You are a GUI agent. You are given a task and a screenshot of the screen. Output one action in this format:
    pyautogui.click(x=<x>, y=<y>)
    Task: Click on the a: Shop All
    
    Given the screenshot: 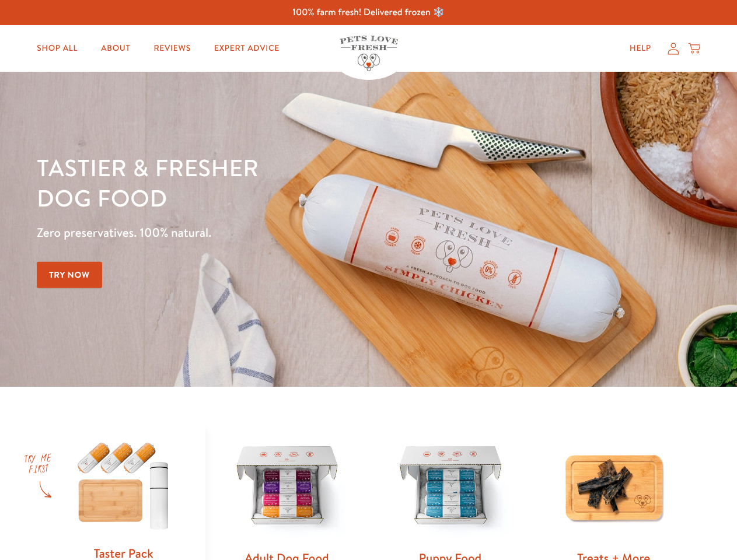 What is the action you would take?
    pyautogui.click(x=57, y=49)
    